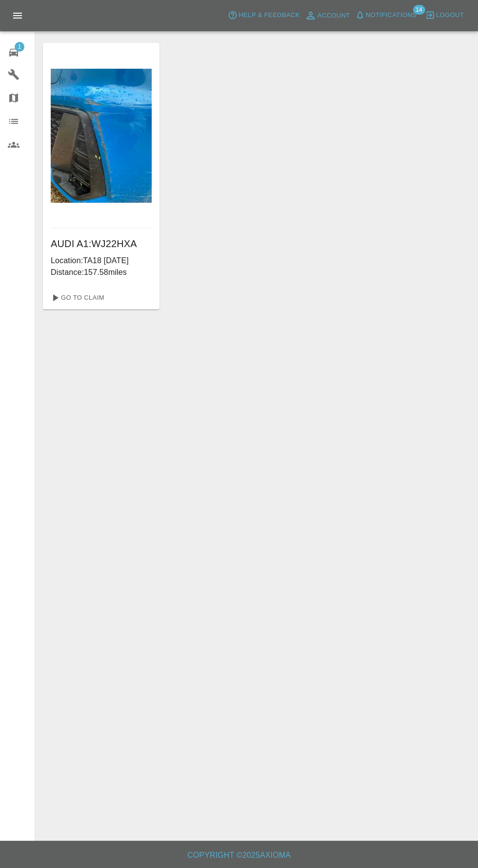 The width and height of the screenshot is (478, 868). What do you see at coordinates (327, 15) in the screenshot?
I see `a: Account` at bounding box center [327, 15].